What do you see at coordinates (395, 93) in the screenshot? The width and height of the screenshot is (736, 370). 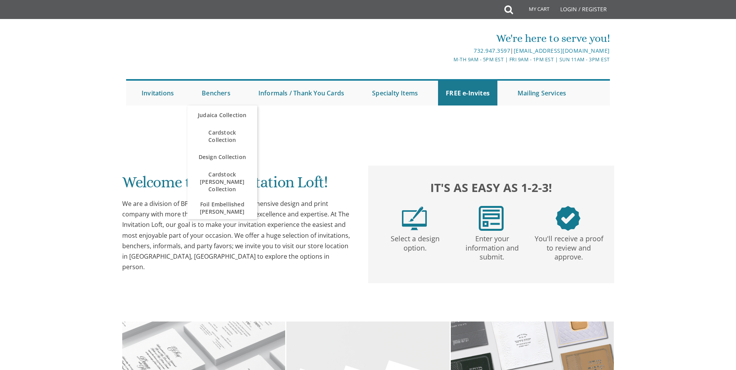 I see `a: Specialty Items` at bounding box center [395, 93].